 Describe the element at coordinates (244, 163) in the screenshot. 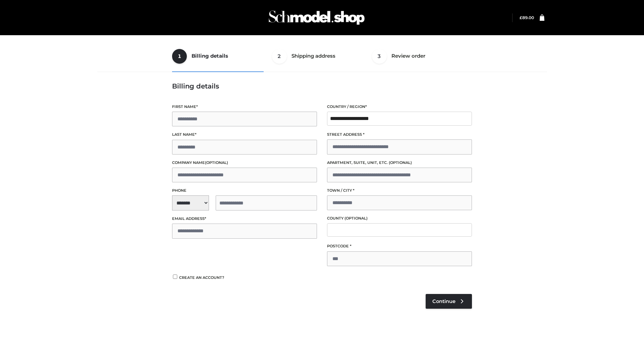

I see `label: Company name` at that location.